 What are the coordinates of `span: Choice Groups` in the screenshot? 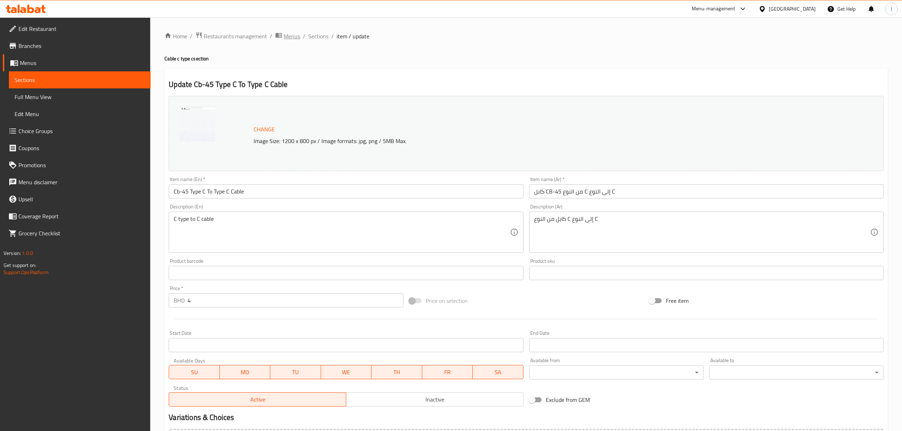 It's located at (82, 131).